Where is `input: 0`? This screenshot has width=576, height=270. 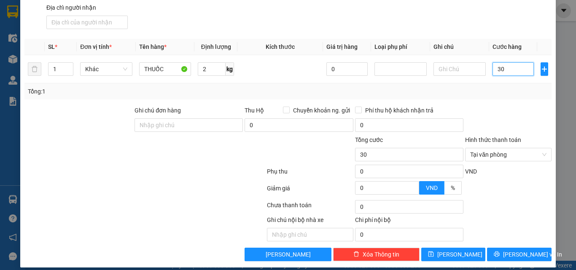
input: 0 is located at coordinates (347, 69).